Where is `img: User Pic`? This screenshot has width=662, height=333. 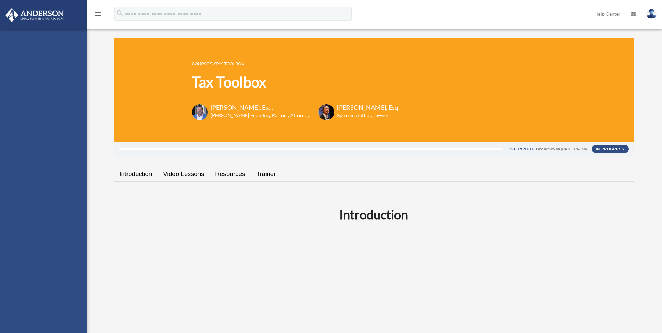
img: User Pic is located at coordinates (651, 14).